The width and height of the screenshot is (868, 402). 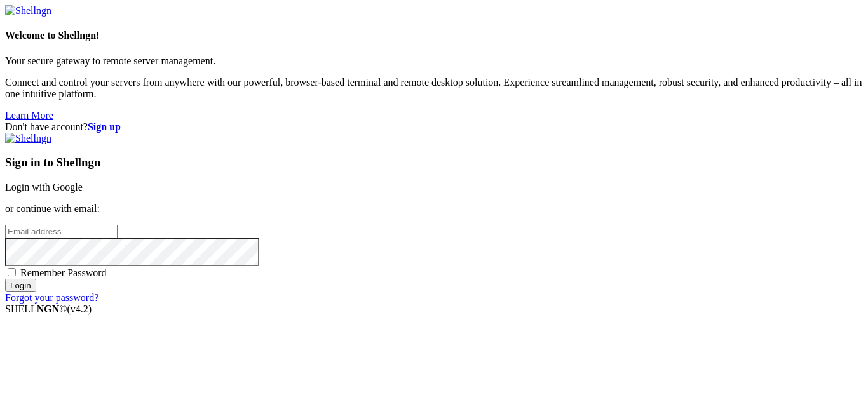 What do you see at coordinates (434, 127) in the screenshot?
I see `div: Don't have account?` at bounding box center [434, 127].